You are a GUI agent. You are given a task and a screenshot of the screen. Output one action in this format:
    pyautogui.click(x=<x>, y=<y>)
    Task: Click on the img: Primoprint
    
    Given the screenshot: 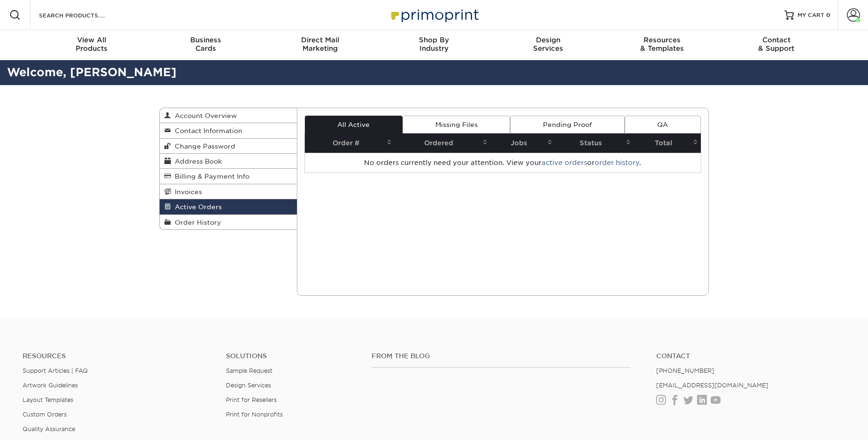 What is the action you would take?
    pyautogui.click(x=434, y=14)
    